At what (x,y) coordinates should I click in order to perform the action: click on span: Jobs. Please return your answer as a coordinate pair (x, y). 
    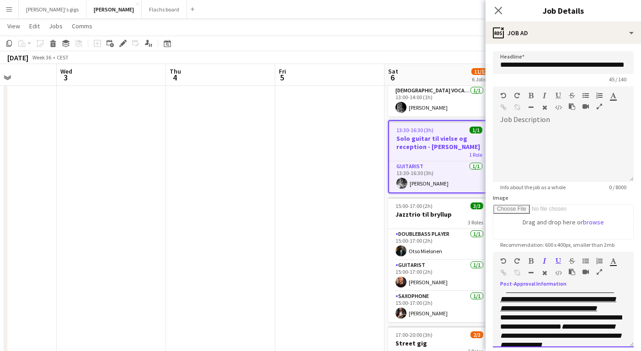
    Looking at the image, I should click on (56, 26).